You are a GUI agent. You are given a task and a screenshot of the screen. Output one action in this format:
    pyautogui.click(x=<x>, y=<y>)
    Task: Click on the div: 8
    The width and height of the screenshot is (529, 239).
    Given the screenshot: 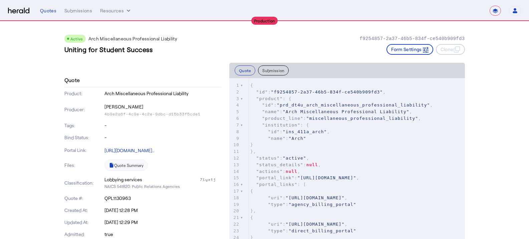 What is the action you would take?
    pyautogui.click(x=235, y=132)
    